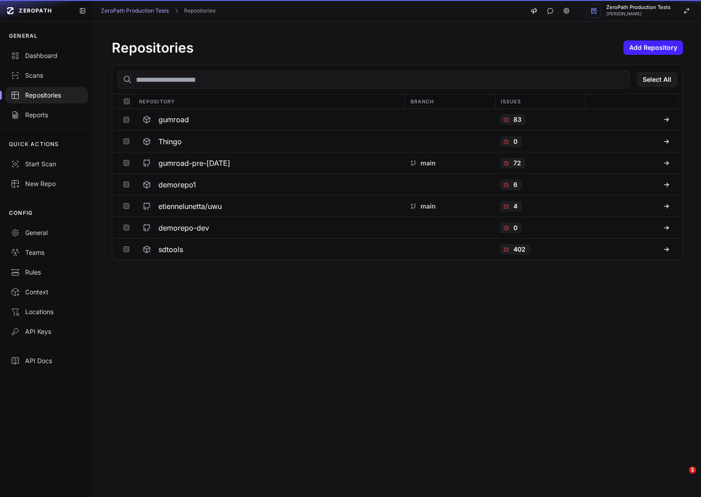 The height and width of the screenshot is (497, 701). Describe the element at coordinates (397, 184) in the screenshot. I see `div: demorepo1 6` at that location.